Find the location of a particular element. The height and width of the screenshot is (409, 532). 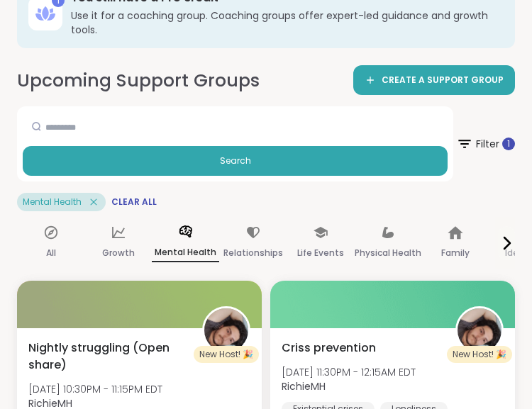

p: Physical Health is located at coordinates (388, 253).